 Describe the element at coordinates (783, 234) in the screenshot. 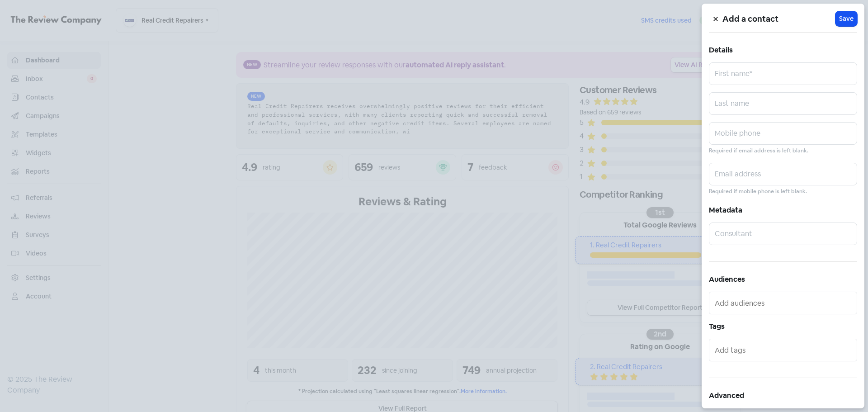

I see `input: Consultant` at that location.